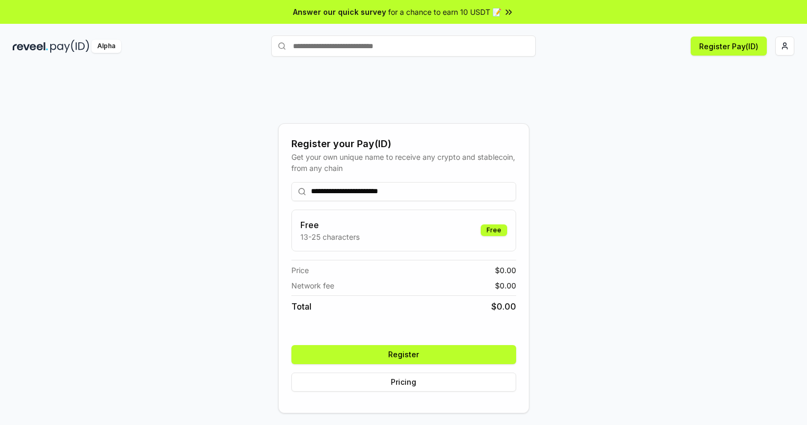 Image resolution: width=807 pixels, height=425 pixels. I want to click on div: Alpha, so click(106, 46).